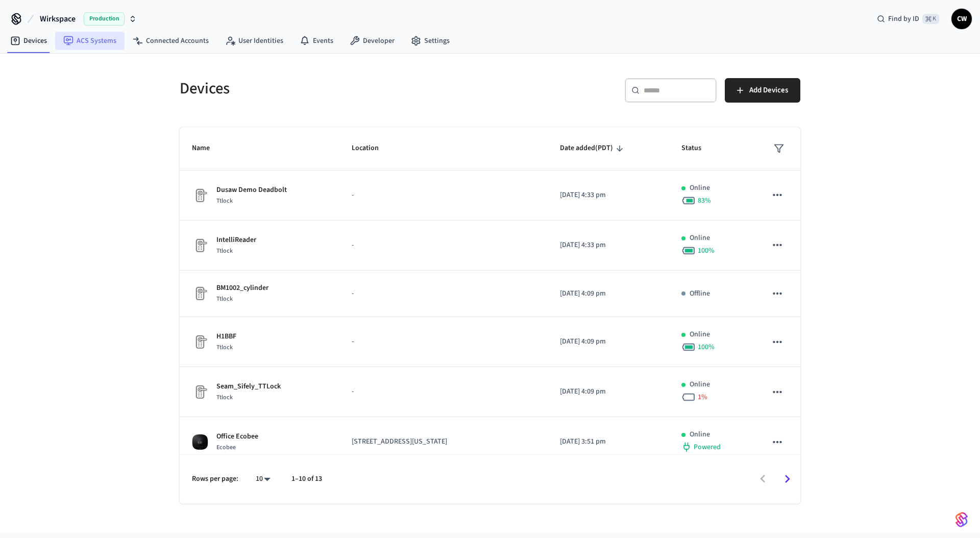  Describe the element at coordinates (254, 41) in the screenshot. I see `a: User Identities` at that location.